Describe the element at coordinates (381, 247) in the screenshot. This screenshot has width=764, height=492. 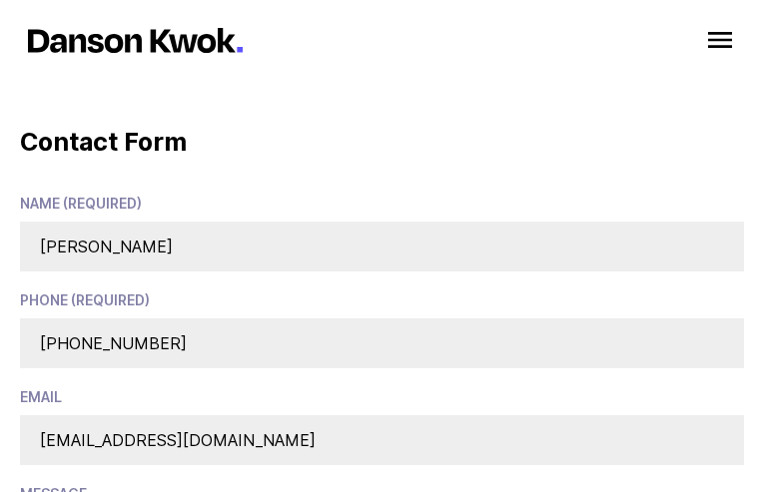
I see `input: Name (required)` at that location.